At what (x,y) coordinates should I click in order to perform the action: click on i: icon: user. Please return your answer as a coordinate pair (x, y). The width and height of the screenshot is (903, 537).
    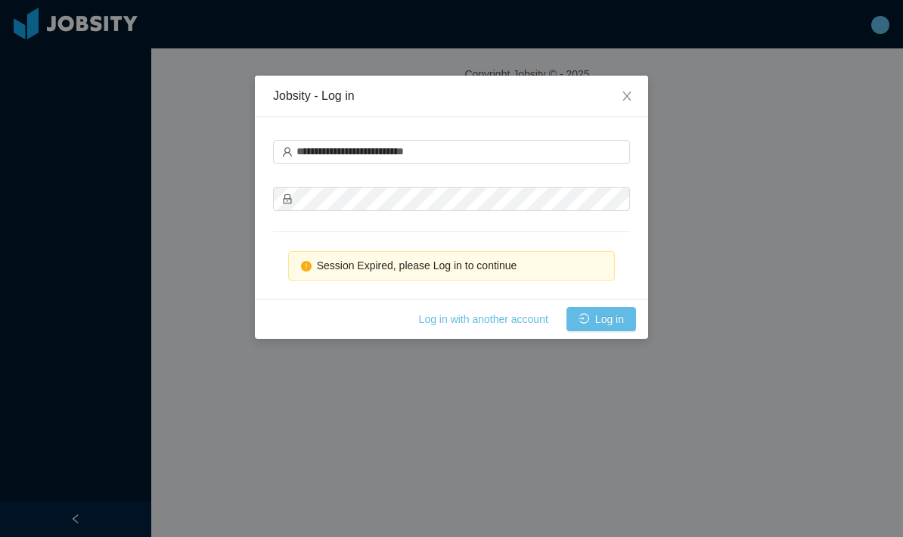
    Looking at the image, I should click on (288, 152).